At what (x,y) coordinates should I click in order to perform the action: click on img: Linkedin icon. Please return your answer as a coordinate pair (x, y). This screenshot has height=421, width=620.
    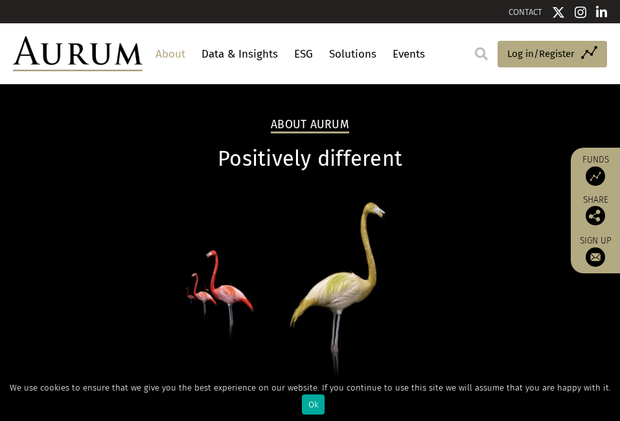
    Looking at the image, I should click on (601, 12).